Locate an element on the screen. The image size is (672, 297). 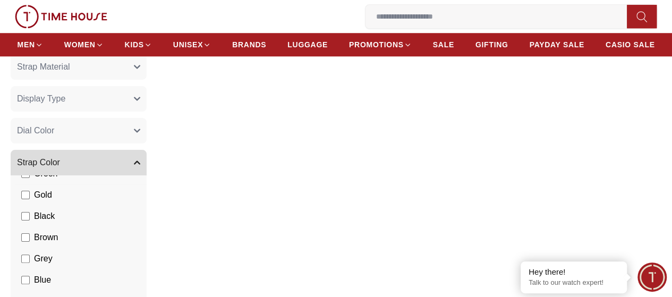
input: Brown is located at coordinates (25, 237).